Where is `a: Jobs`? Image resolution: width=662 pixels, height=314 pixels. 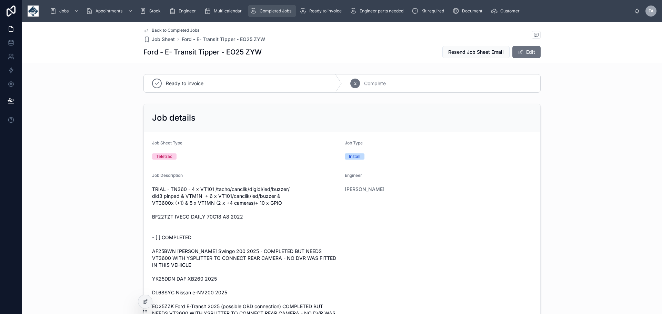
a: Jobs is located at coordinates (65, 11).